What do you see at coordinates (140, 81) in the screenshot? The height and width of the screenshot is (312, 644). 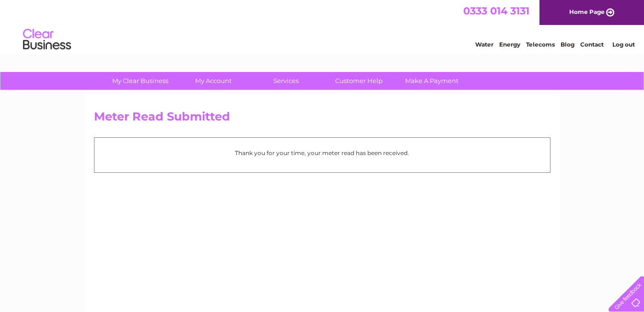 I see `a: My Clear Business` at bounding box center [140, 81].